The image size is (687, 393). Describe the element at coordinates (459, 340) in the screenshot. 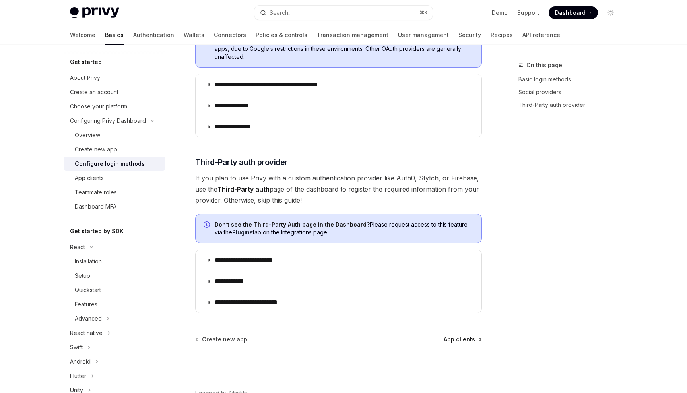

I see `span: App clients` at that location.